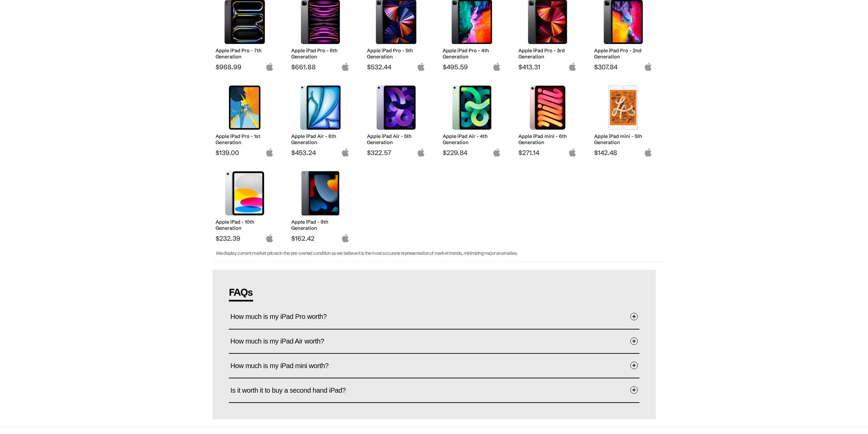 This screenshot has height=434, width=868. I want to click on span: $139.00, so click(245, 152).